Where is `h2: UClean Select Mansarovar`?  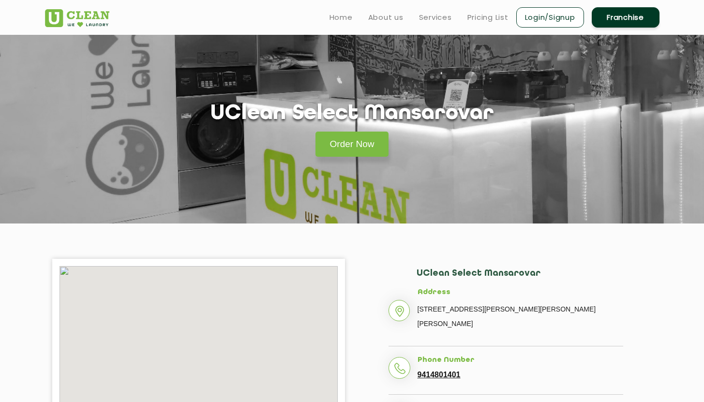 h2: UClean Select Mansarovar is located at coordinates (520, 278).